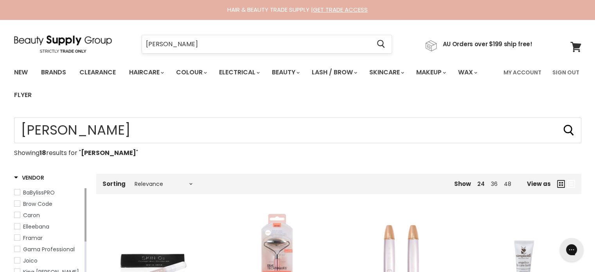 Image resolution: width=595 pixels, height=272 pixels. I want to click on a: Sign Out, so click(566, 72).